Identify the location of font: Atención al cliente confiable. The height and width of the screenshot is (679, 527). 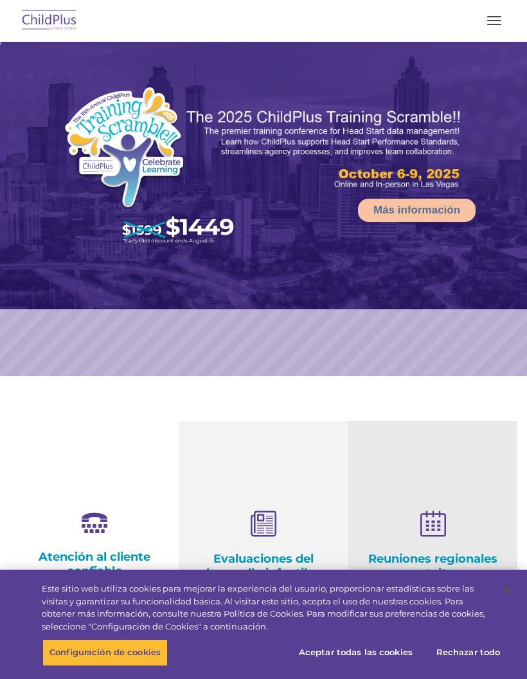
(95, 564).